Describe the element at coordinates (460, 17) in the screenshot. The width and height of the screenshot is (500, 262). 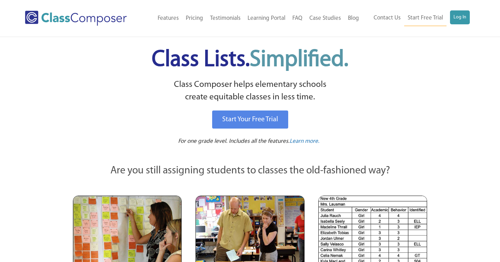
I see `a: Log In` at that location.